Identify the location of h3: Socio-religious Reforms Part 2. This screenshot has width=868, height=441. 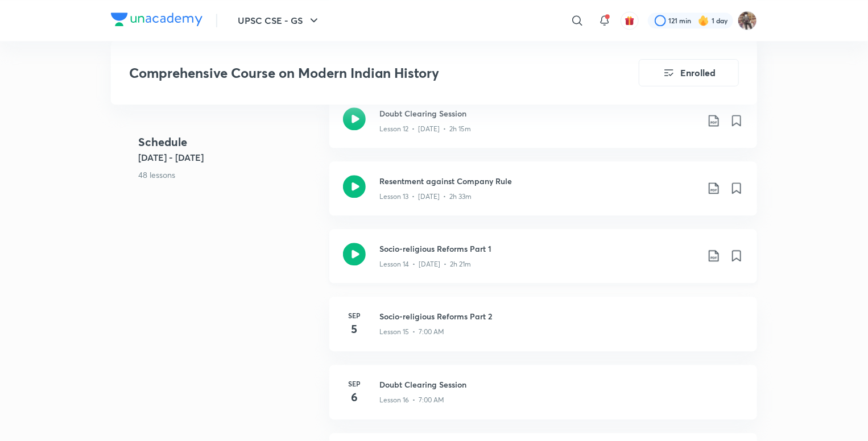
(561, 316).